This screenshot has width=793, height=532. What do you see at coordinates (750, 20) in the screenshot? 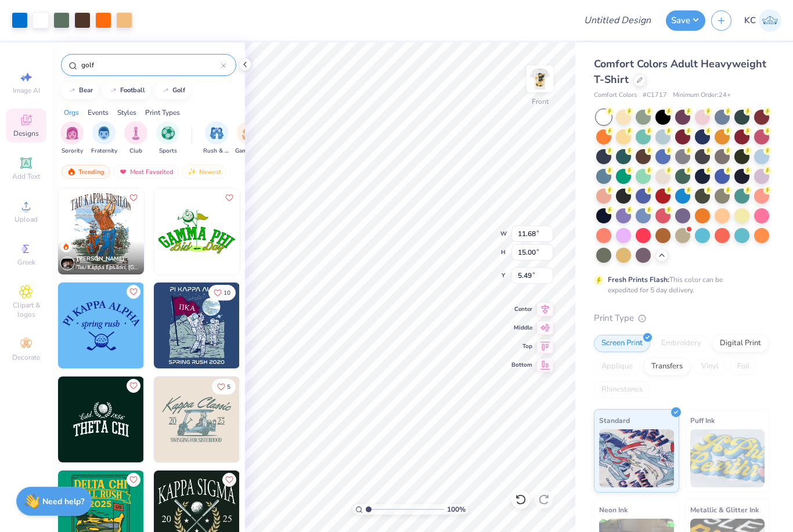
I see `span: KC` at bounding box center [750, 20].